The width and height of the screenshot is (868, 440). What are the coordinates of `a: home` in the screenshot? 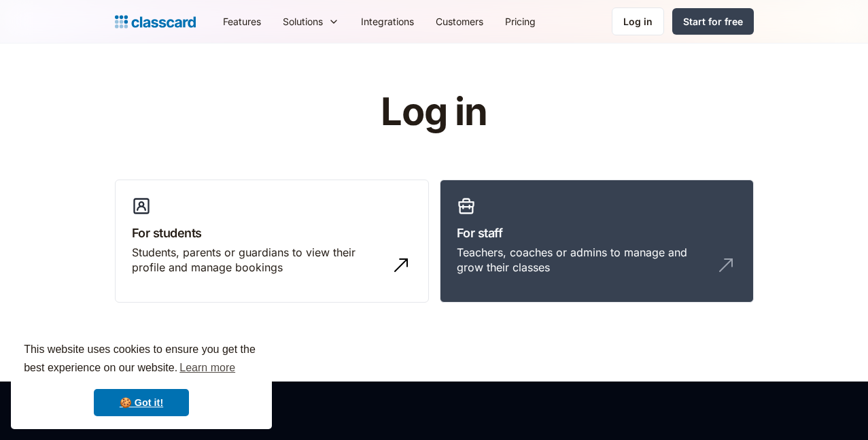 It's located at (155, 22).